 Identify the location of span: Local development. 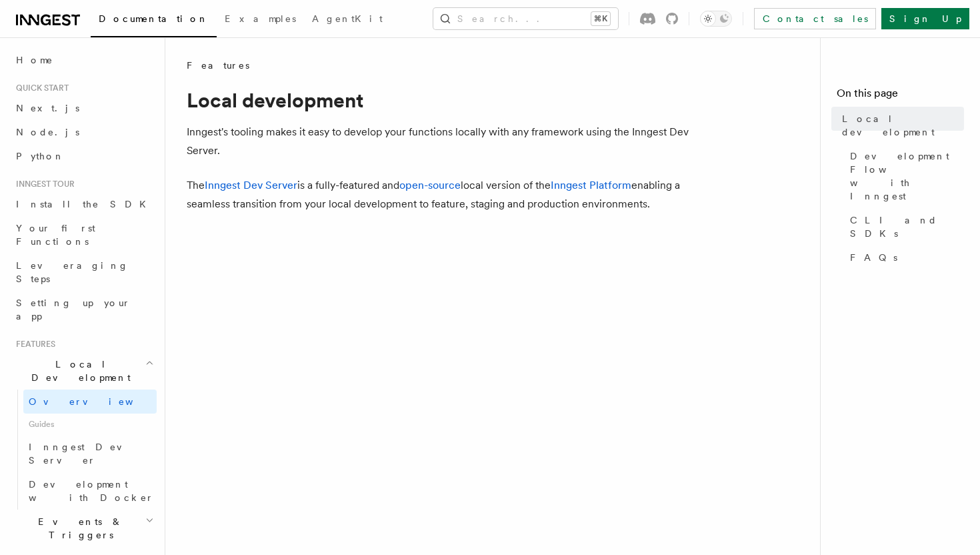
(902, 125).